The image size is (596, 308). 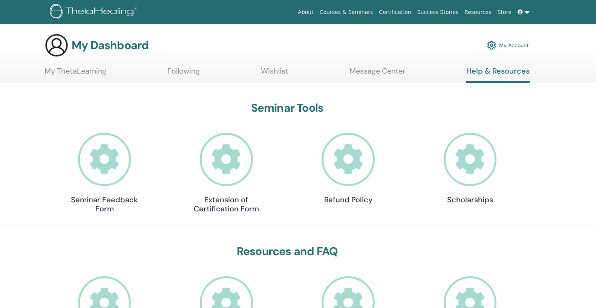 I want to click on h4: Extension of Certification Form, so click(x=226, y=204).